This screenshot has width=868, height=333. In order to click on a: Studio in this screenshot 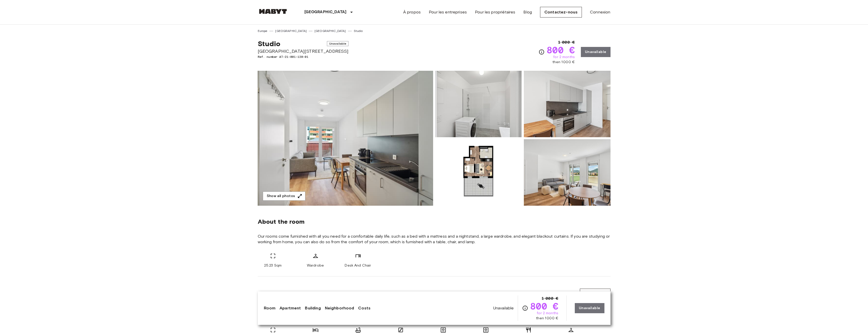, I will do `click(358, 31)`.